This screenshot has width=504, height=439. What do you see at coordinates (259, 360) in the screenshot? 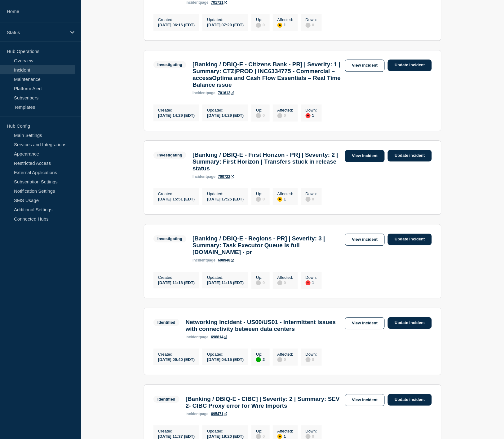
I see `div: up` at bounding box center [259, 360].